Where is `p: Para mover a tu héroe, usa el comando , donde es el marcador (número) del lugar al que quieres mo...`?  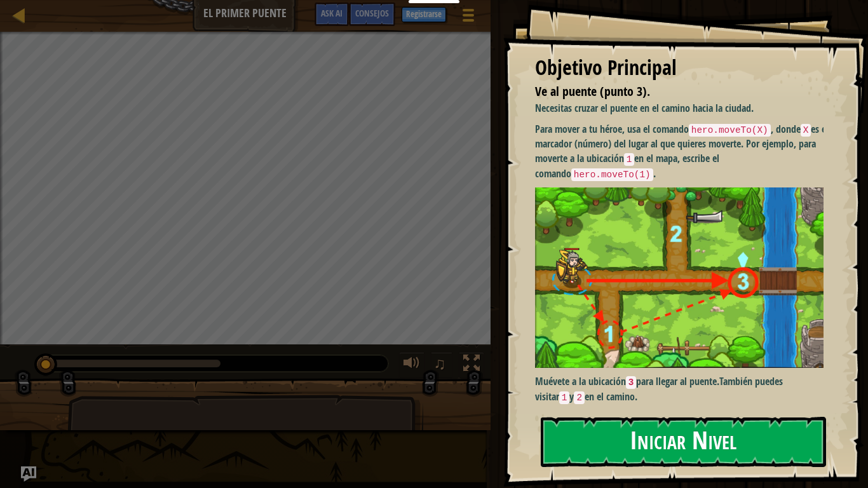 p: Para mover a tu héroe, usa el comando , donde es el marcador (número) del lugar al que quieres mo... is located at coordinates (684, 152).